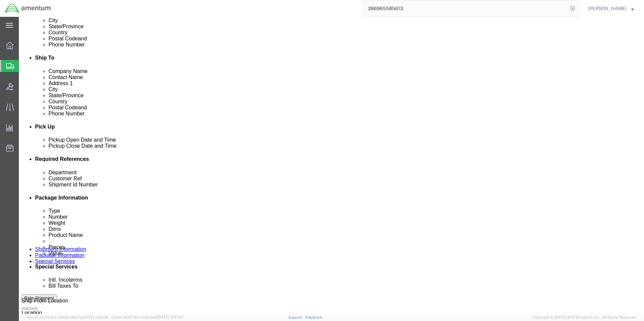  What do you see at coordinates (313, 317) in the screenshot?
I see `a: Feedback` at bounding box center [313, 317].